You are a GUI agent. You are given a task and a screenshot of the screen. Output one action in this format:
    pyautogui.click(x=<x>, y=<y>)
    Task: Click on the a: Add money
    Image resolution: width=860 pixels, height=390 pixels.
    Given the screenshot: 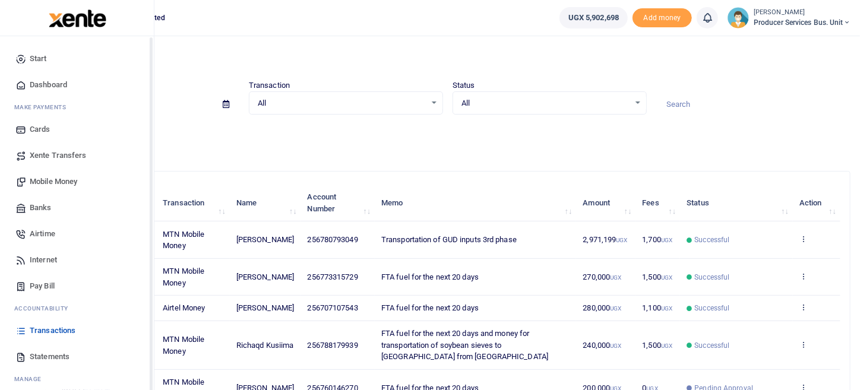 What is the action you would take?
    pyautogui.click(x=662, y=17)
    